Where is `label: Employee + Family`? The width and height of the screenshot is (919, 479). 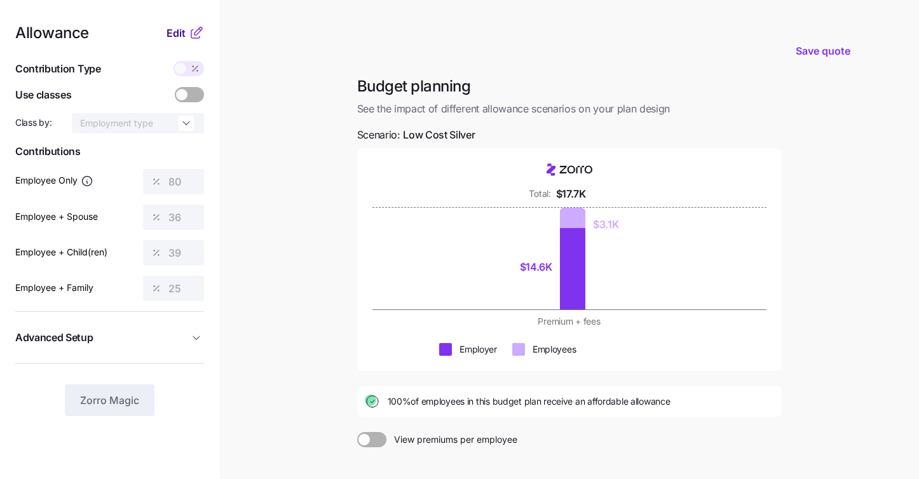
label: Employee + Family is located at coordinates (54, 288).